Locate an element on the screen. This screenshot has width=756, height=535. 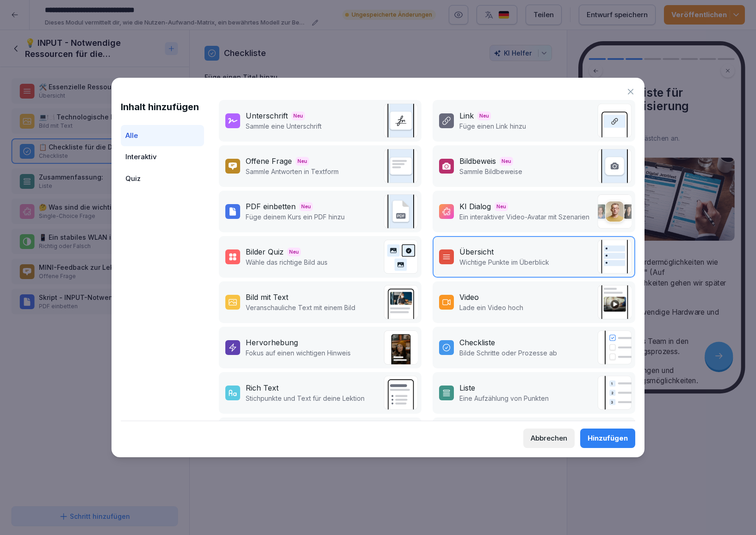
p: Lade ein Video hoch is located at coordinates (491, 307).